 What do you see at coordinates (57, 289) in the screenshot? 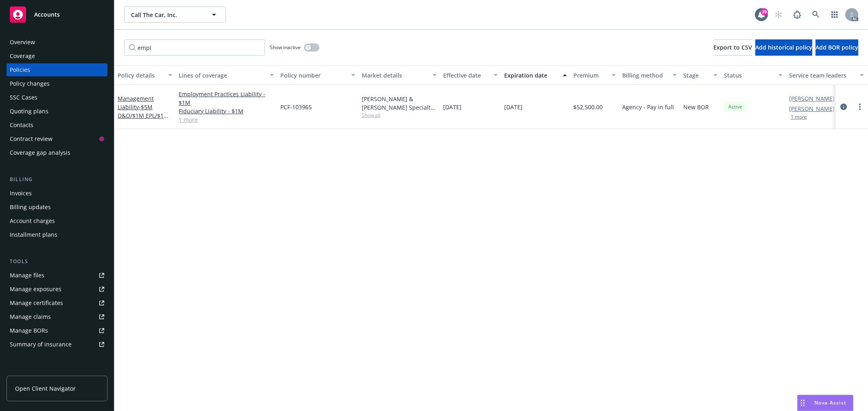
I see `a: Manage exposures` at bounding box center [57, 289].